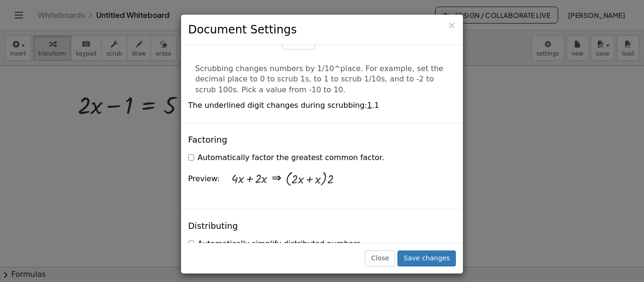  What do you see at coordinates (207, 140) in the screenshot?
I see `h4: Factoring` at bounding box center [207, 140].